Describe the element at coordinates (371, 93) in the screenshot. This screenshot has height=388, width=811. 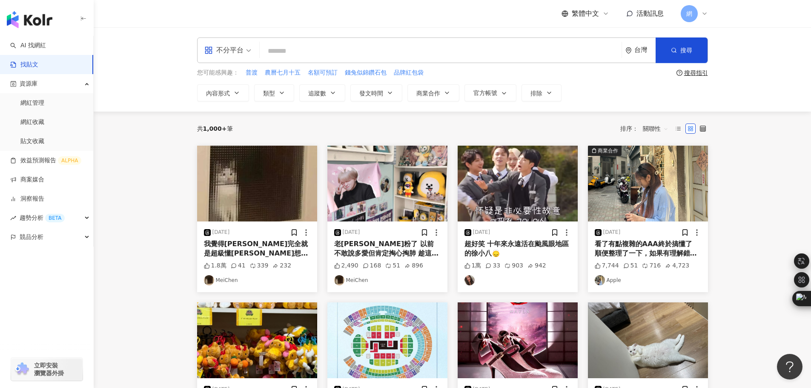
I see `span: 發文時間` at that location.